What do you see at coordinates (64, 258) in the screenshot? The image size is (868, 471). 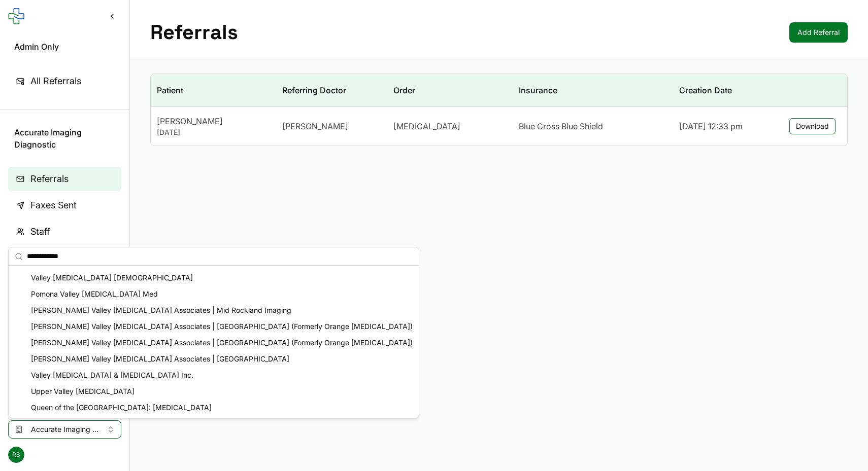 I see `a: Settings` at bounding box center [64, 258].